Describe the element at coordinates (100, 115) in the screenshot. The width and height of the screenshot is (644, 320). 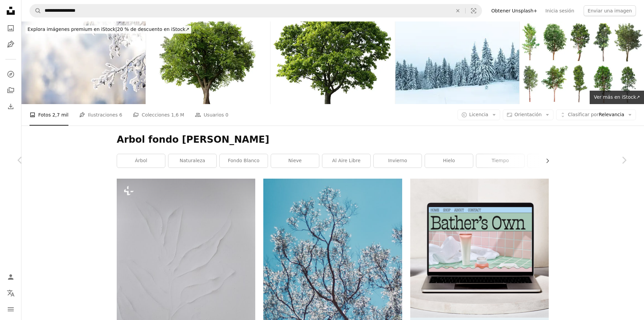
I see `a: Ilustraciones 6` at that location.